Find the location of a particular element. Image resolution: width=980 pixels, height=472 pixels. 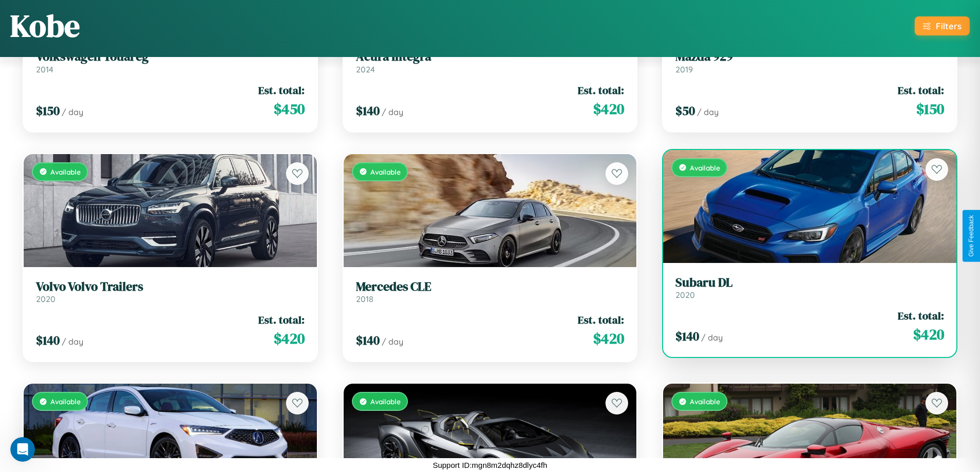

h1: Kobe is located at coordinates (45, 26).